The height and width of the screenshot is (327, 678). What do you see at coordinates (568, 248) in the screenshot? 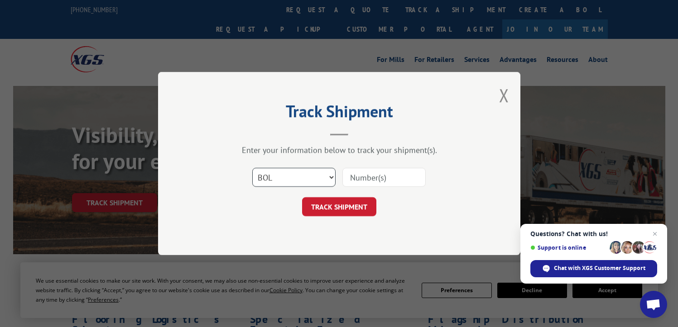
I see `span: Support is online` at bounding box center [568, 248].